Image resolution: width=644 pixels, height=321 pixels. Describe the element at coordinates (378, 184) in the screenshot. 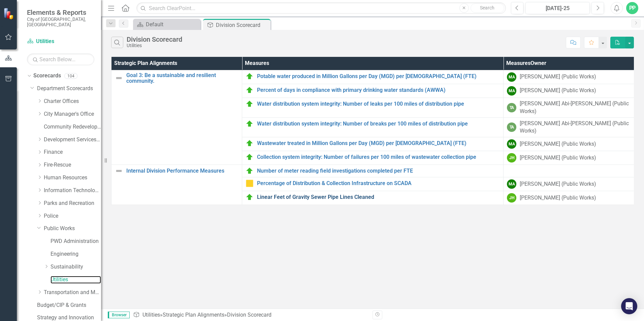

I see `a: Percentage of Distribution & Collection Infrastructure on SCADA` at that location.